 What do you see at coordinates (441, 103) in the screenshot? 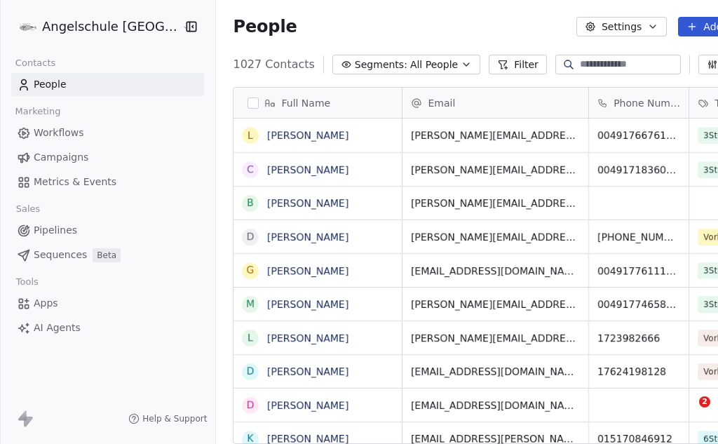
I see `span: Email` at bounding box center [441, 103].